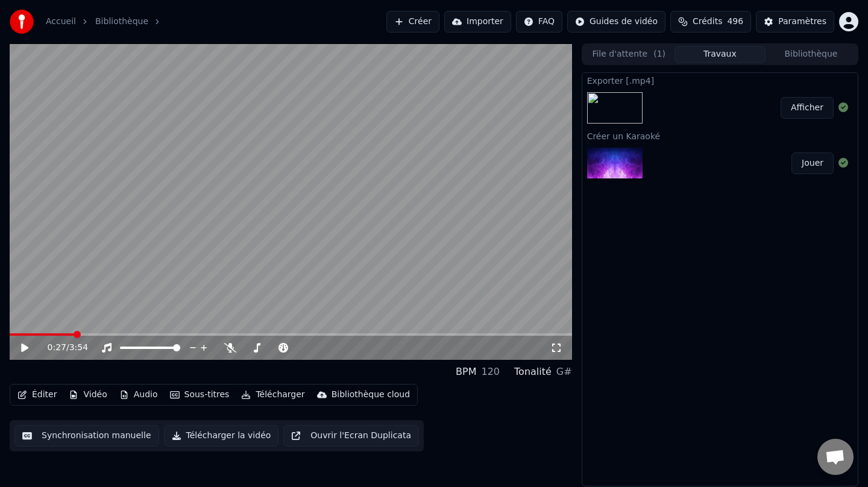  Describe the element at coordinates (61, 22) in the screenshot. I see `a: Accueil` at that location.